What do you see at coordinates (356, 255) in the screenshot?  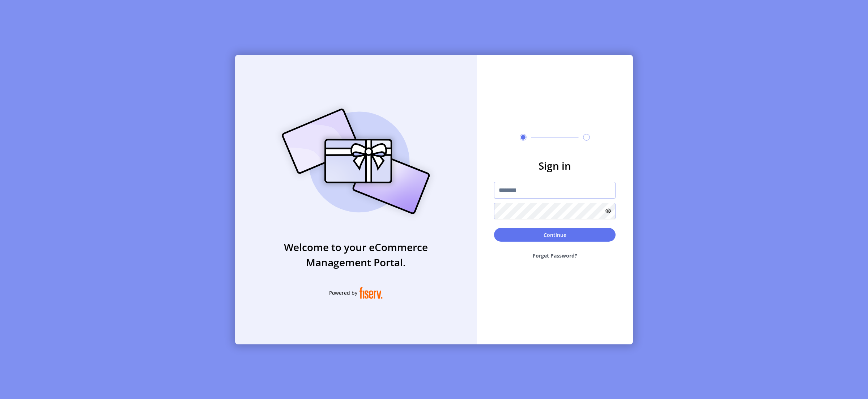 I see `h3: Welcome to your eCommerce Management Portal.` at bounding box center [356, 255].